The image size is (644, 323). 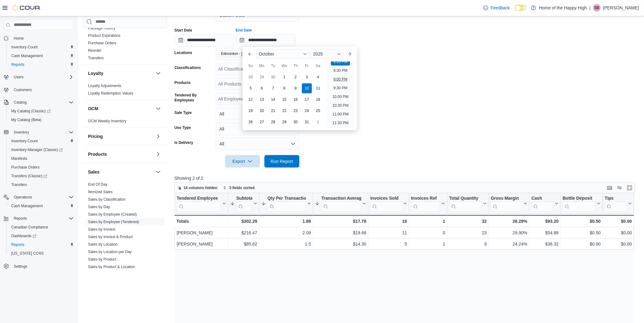 I want to click on span: Inventory Count, so click(x=24, y=141).